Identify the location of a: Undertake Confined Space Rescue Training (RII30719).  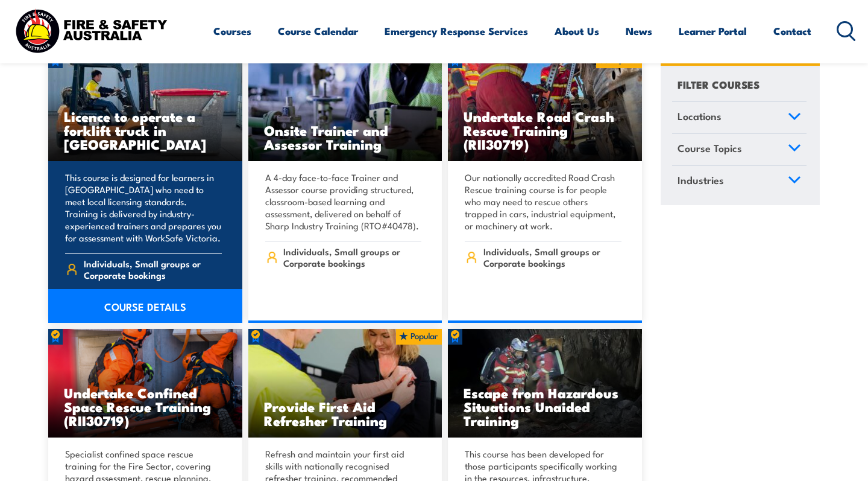
(145, 383).